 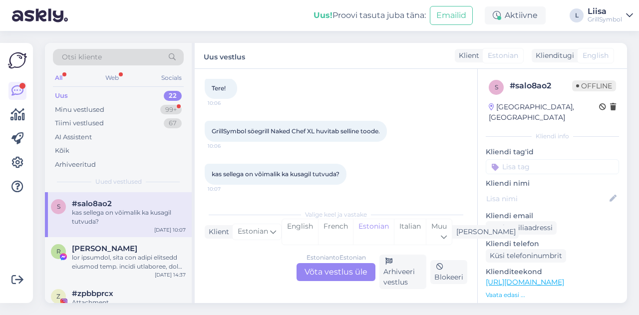 I want to click on div: lor ipsumdol, sita con adipi elitsedd eiusmod temp. incidi utlaboree, dol magnaa enima minim veni..., so click(x=129, y=262).